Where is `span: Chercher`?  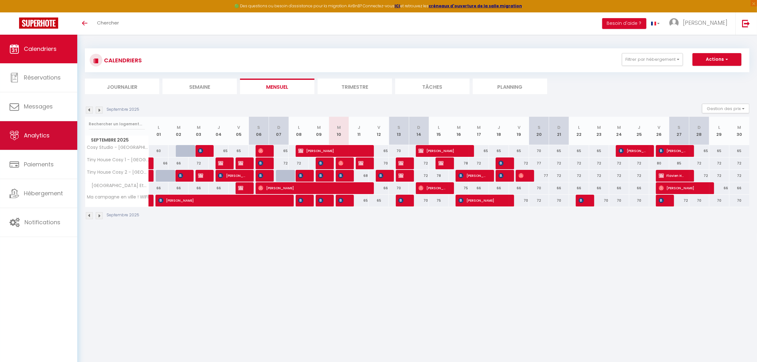
span: Chercher is located at coordinates (108, 23).